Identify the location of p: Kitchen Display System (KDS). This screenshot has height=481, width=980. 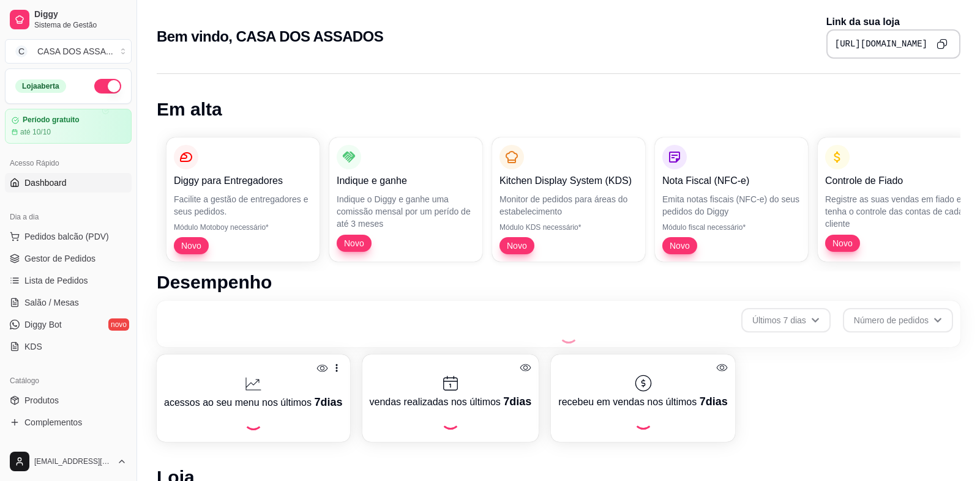
(568, 181).